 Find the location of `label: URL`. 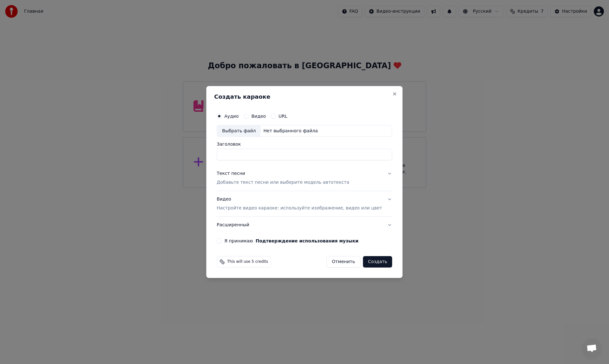

label: URL is located at coordinates (283, 116).